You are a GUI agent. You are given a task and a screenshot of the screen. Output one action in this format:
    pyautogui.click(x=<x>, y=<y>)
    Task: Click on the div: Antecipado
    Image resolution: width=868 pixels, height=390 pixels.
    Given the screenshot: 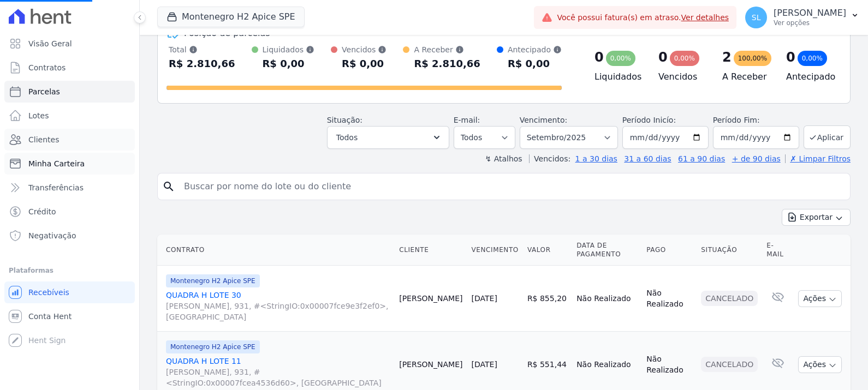 What is the action you would take?
    pyautogui.click(x=535, y=50)
    